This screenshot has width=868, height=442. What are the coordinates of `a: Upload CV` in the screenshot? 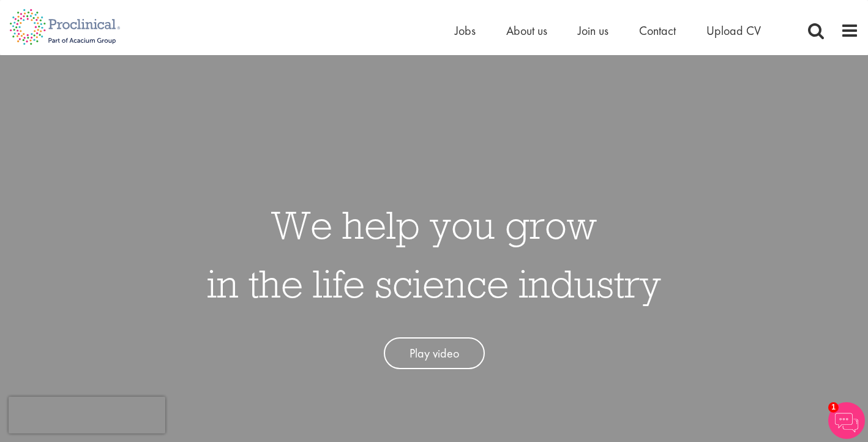 It's located at (734, 31).